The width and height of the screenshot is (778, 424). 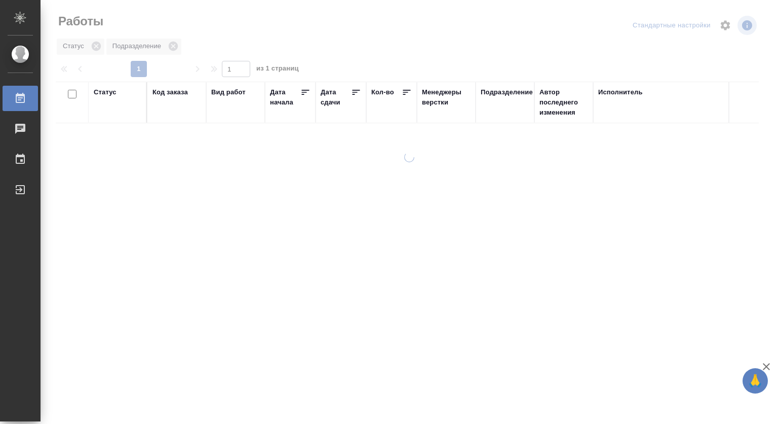 I want to click on div: Кол-во, so click(x=383, y=92).